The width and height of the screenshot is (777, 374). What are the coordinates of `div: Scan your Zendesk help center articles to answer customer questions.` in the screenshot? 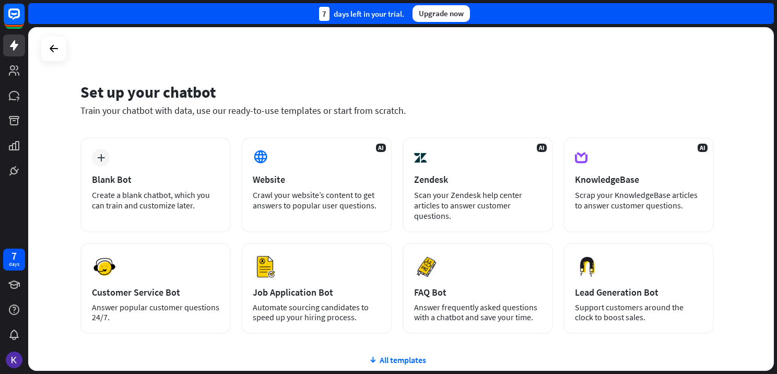 It's located at (478, 205).